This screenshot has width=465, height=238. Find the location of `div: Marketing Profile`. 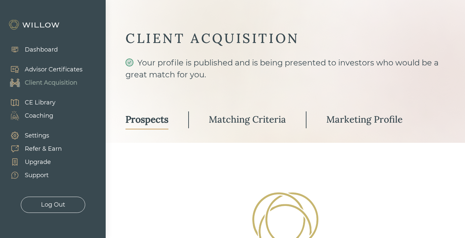

div: Marketing Profile is located at coordinates (364, 119).